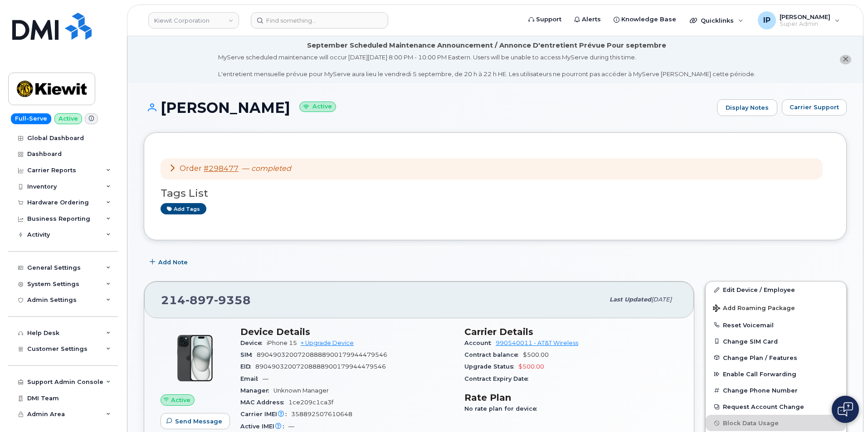  I want to click on span: Contract Expiry Date, so click(498, 378).